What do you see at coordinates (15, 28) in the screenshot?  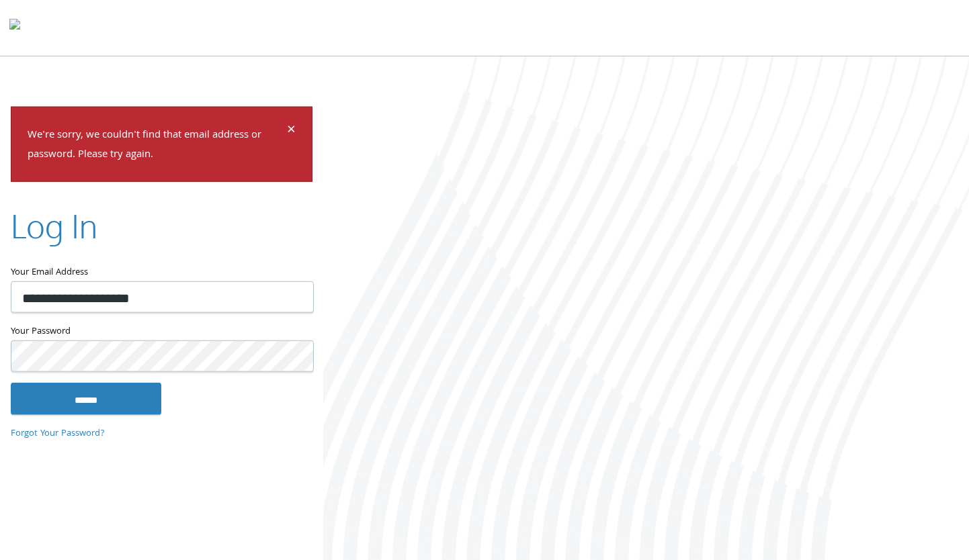 I see `img: todyl-logo-dark.svg` at bounding box center [15, 28].